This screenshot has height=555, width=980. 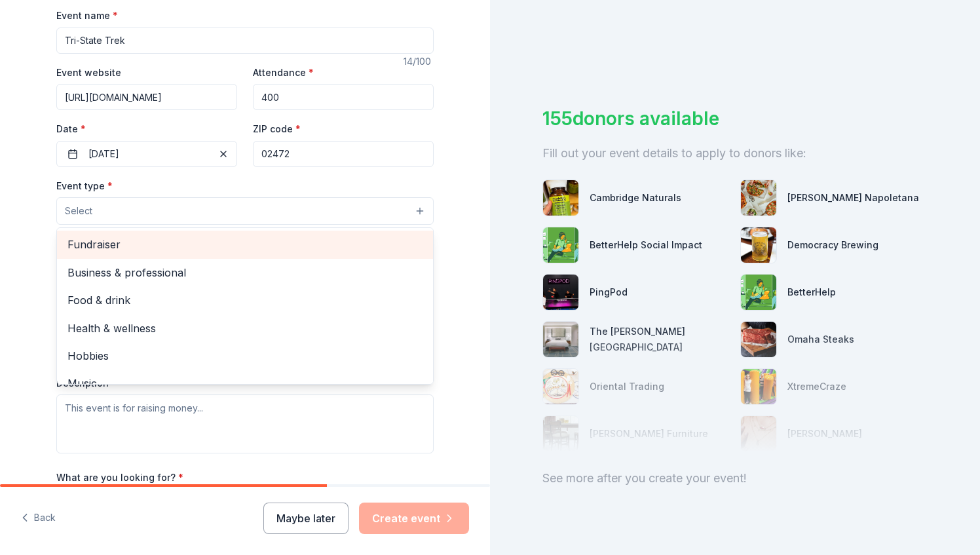 What do you see at coordinates (245, 272) in the screenshot?
I see `span: Business & professional` at bounding box center [245, 272].